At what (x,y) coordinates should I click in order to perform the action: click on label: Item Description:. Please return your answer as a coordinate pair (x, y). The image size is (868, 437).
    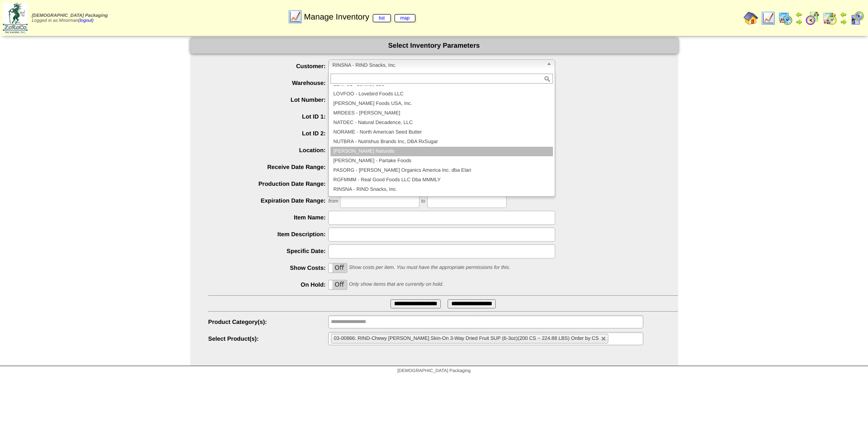
    Looking at the image, I should click on (268, 234).